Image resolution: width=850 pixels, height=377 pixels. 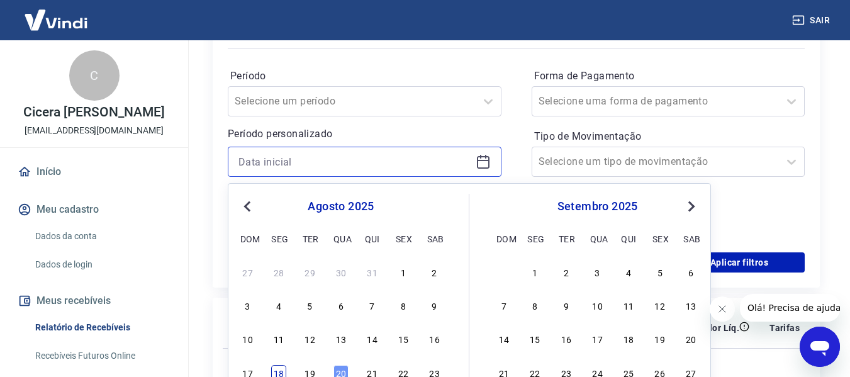 I want to click on div: Choose terça-feira, 12 de agosto de 2025, so click(x=310, y=338).